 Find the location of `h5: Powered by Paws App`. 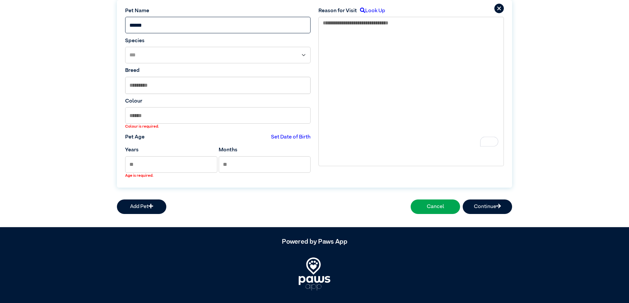

h5: Powered by Paws App is located at coordinates (315, 241).